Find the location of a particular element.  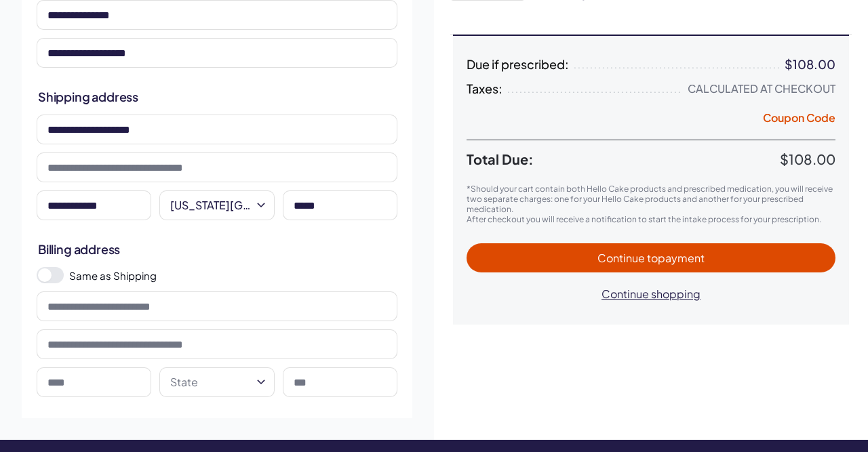

button: Coupon Code is located at coordinates (798, 120).